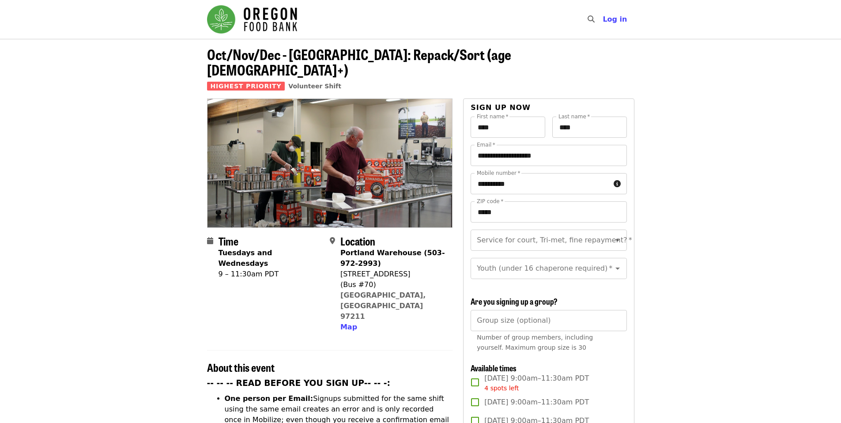 Image resolution: width=841 pixels, height=423 pixels. What do you see at coordinates (270, 274) in the screenshot?
I see `div: 9 – 11:30am PDT` at bounding box center [270, 274].